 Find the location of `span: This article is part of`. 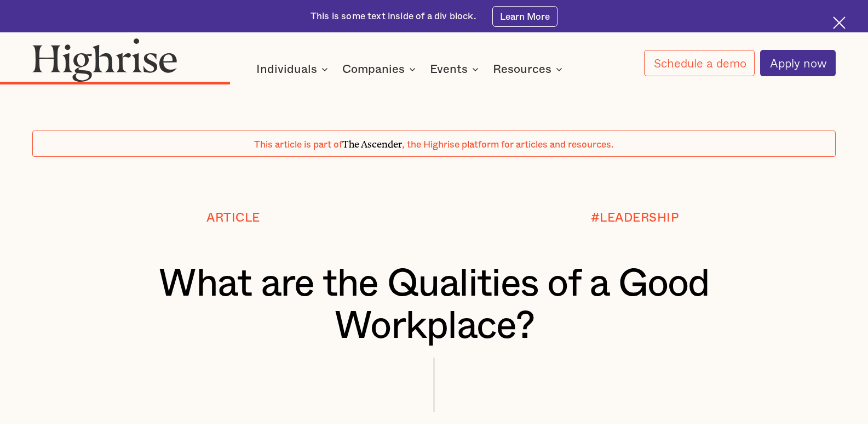

span: This article is part of is located at coordinates (298, 144).